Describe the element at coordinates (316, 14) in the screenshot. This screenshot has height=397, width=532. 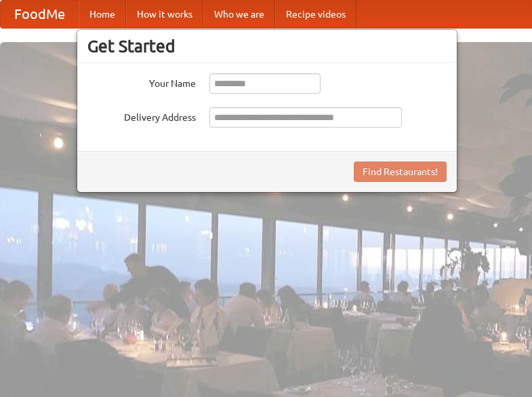
I see `a: Recipe videos` at that location.